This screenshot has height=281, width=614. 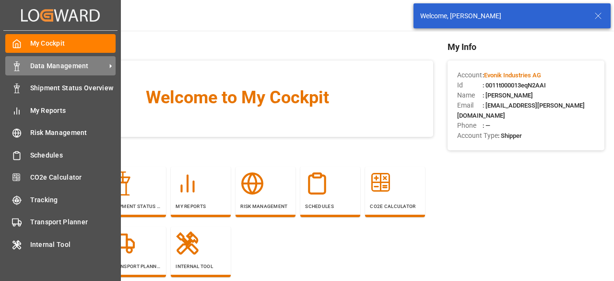 What do you see at coordinates (237, 153) in the screenshot?
I see `span: Navigation` at bounding box center [237, 153].